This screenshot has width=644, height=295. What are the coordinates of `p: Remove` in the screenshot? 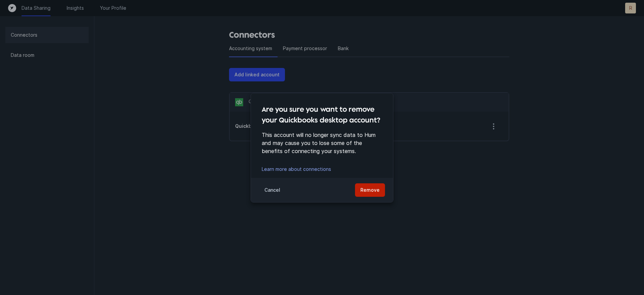 It's located at (370, 190).